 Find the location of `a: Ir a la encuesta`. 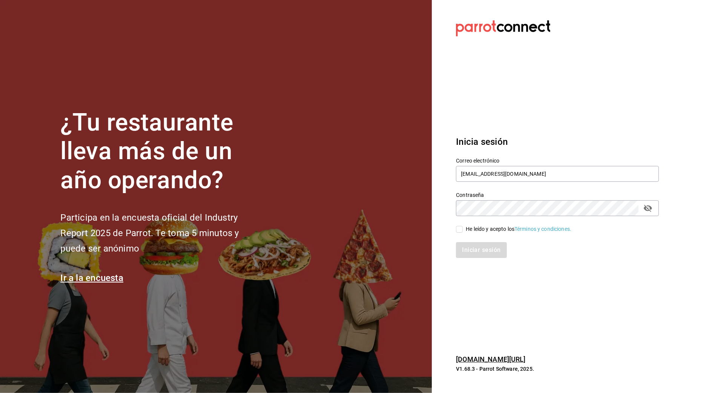

a: Ir a la encuesta is located at coordinates (92, 278).